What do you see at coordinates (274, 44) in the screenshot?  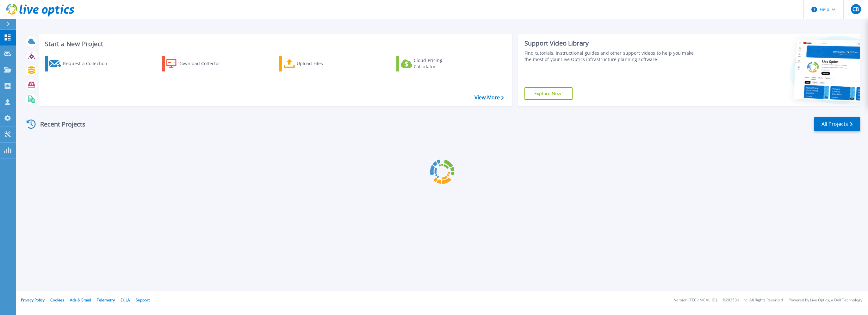 I see `h3: Start a New Project` at bounding box center [274, 44].